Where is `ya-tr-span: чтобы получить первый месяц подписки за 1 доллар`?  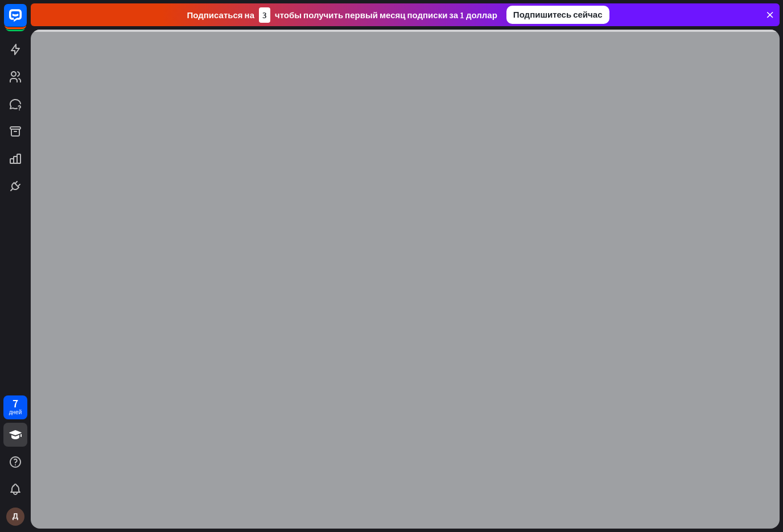
ya-tr-span: чтобы получить первый месяц подписки за 1 доллар is located at coordinates (386, 15).